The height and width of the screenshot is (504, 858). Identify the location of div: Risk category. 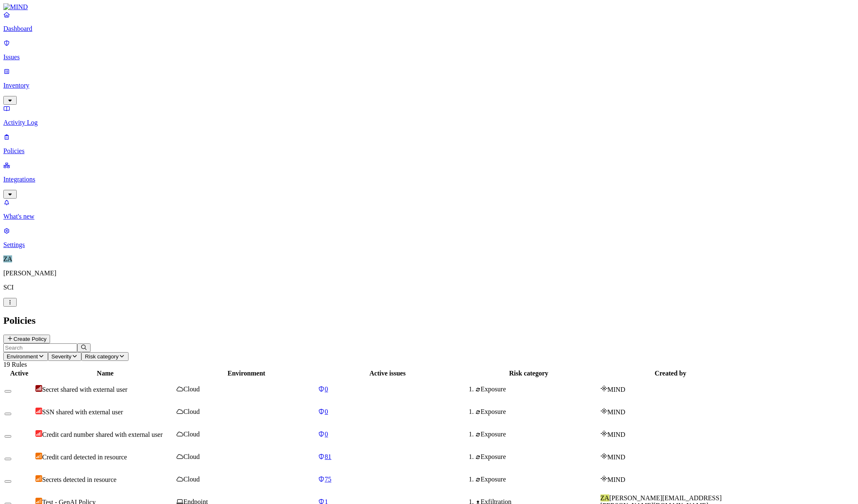
(528, 374).